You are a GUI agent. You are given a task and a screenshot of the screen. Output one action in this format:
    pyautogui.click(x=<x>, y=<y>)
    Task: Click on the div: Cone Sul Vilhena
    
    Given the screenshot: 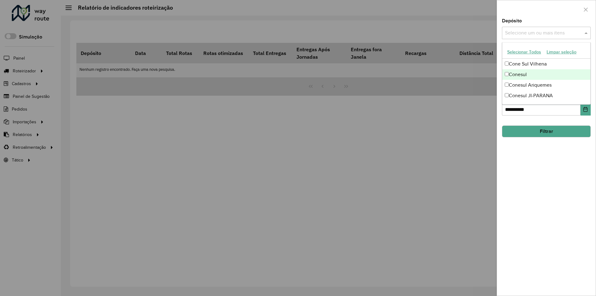 What is the action you would take?
    pyautogui.click(x=547, y=64)
    